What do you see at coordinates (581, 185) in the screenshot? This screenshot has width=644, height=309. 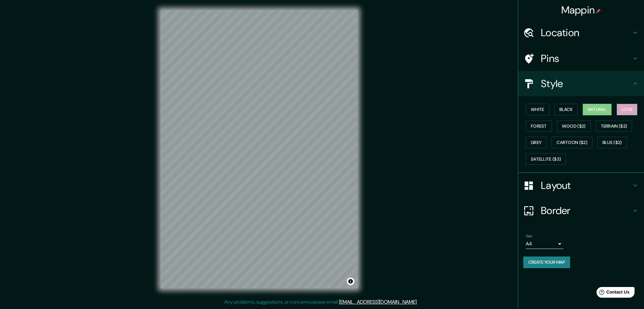 I see `div: Layout` at bounding box center [581, 185].